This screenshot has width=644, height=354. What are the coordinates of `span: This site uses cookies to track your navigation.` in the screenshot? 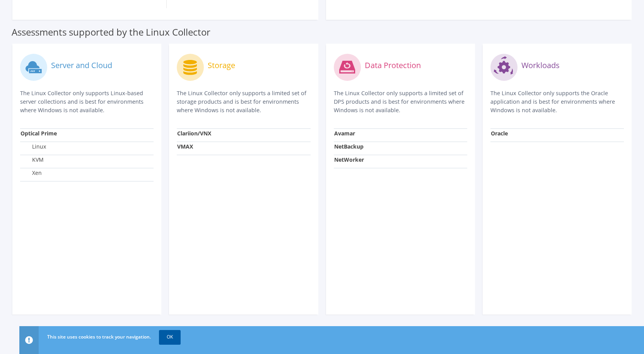 It's located at (99, 337).